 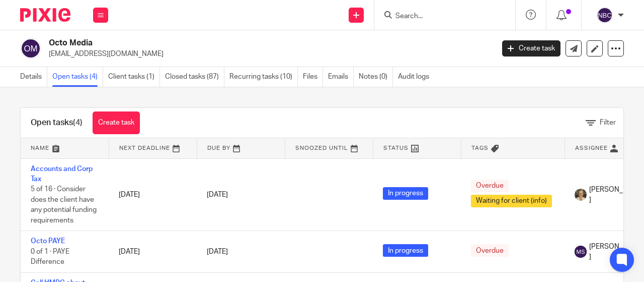 I want to click on input: Search, so click(x=440, y=17).